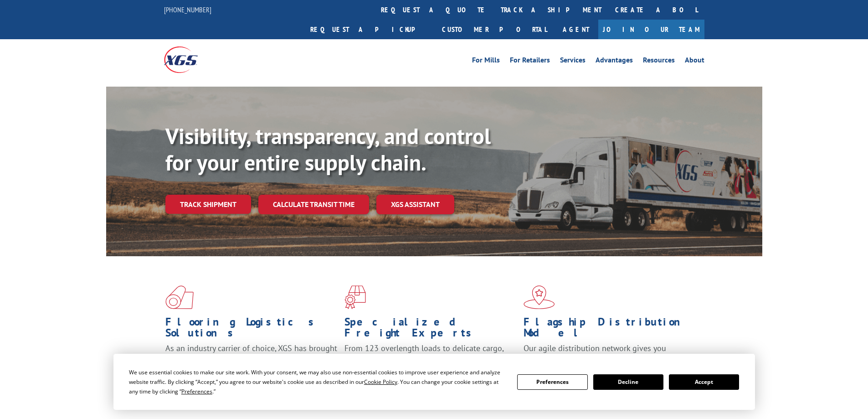 The height and width of the screenshot is (419, 868). What do you see at coordinates (494, 29) in the screenshot?
I see `a: Customer Portal` at bounding box center [494, 29].